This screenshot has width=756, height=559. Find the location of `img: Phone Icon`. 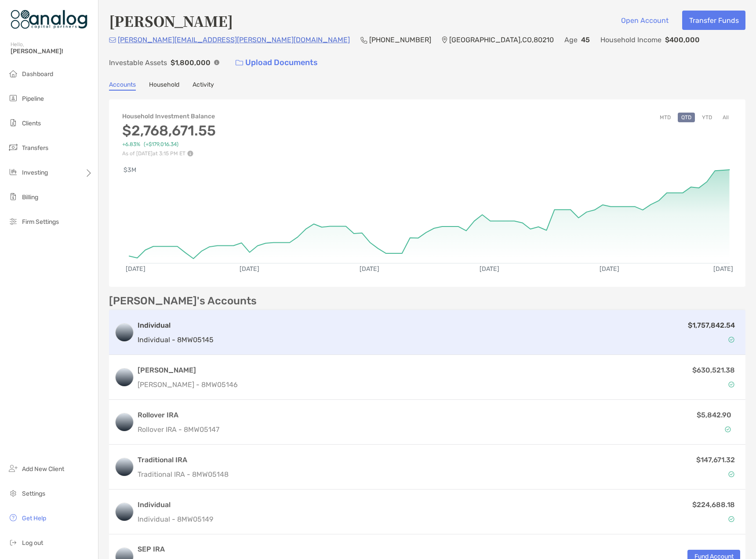

img: Phone Icon is located at coordinates (364, 40).